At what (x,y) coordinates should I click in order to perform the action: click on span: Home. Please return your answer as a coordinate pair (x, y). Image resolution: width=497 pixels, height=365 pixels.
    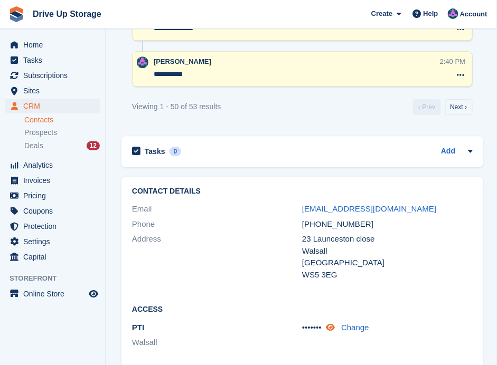
    Looking at the image, I should click on (55, 45).